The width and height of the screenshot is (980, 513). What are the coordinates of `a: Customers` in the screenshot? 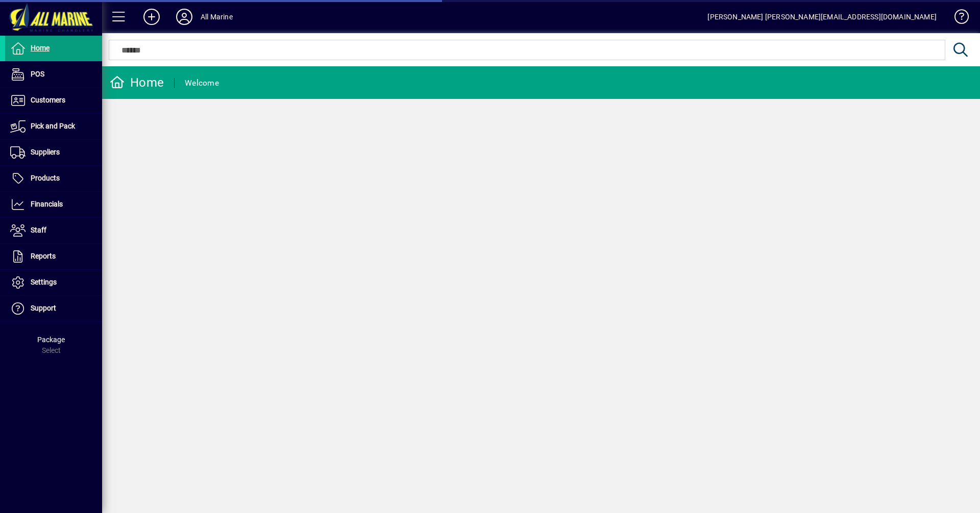 It's located at (54, 101).